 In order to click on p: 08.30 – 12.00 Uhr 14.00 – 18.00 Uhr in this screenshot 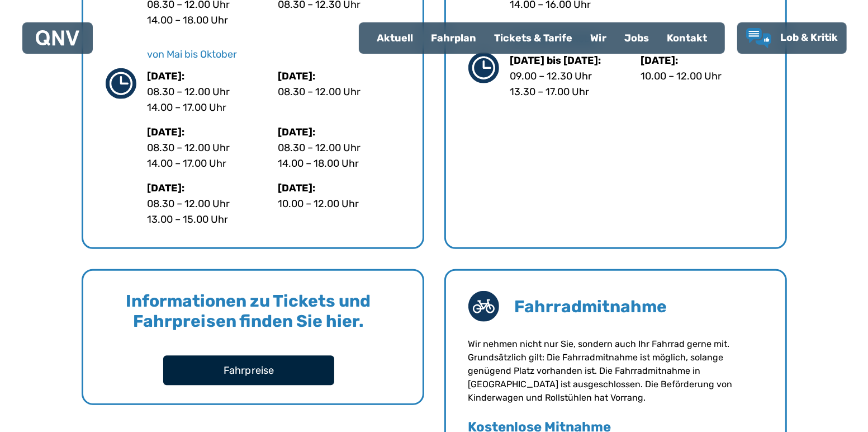, I will do `click(339, 156)`.